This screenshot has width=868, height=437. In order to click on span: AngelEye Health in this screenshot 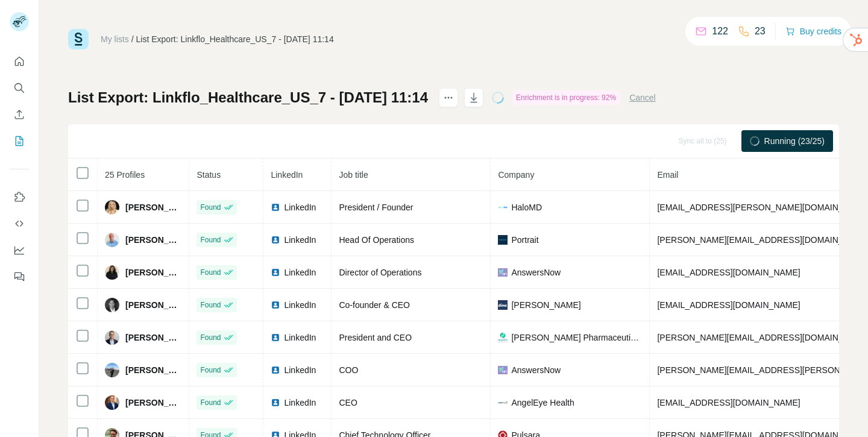, I will do `click(542, 403)`.